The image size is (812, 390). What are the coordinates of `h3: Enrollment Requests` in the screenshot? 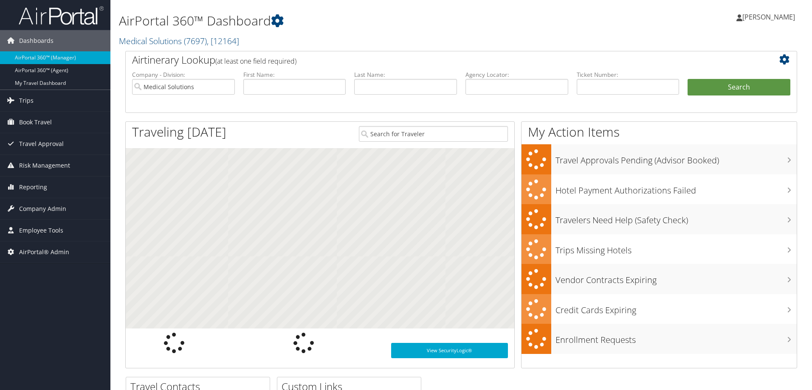 It's located at (676, 338).